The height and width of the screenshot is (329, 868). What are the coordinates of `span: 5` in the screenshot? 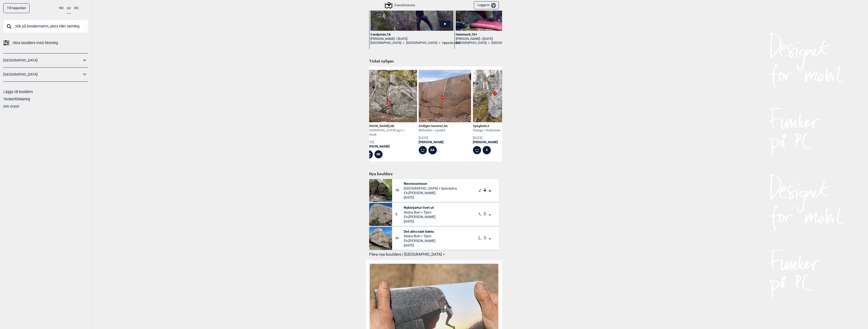 It's located at (400, 215).